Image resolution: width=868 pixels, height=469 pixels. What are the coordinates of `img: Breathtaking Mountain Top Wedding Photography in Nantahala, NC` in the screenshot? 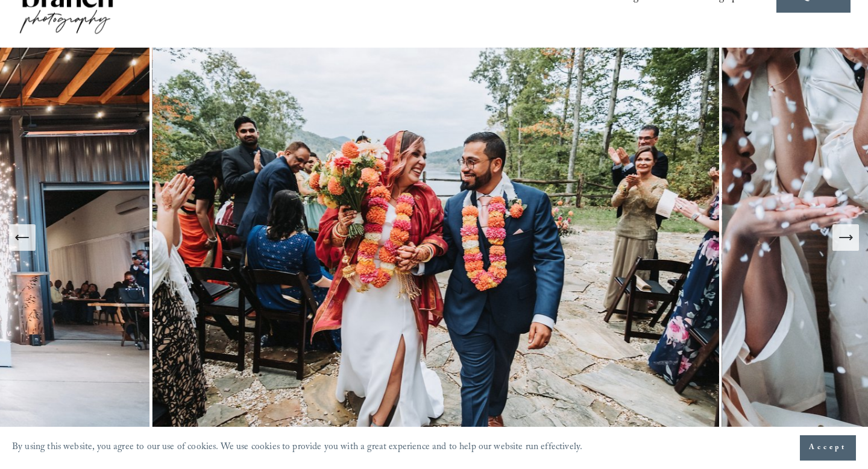 It's located at (437, 238).